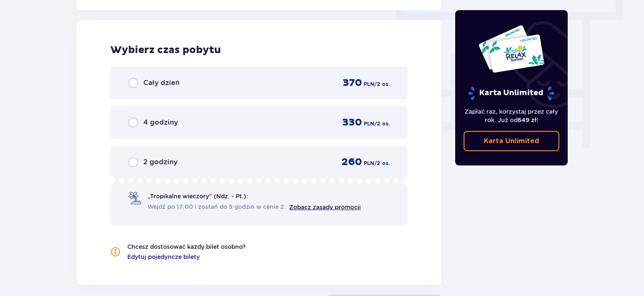 Image resolution: width=644 pixels, height=296 pixels. What do you see at coordinates (511, 141) in the screenshot?
I see `a: Karta Unlimited` at bounding box center [511, 141].